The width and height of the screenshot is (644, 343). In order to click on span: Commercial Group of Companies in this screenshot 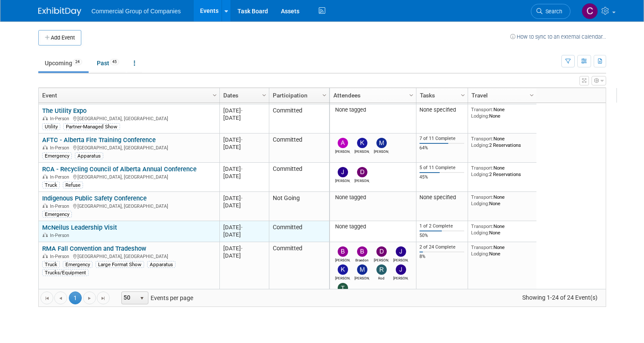, I will do `click(137, 11)`.